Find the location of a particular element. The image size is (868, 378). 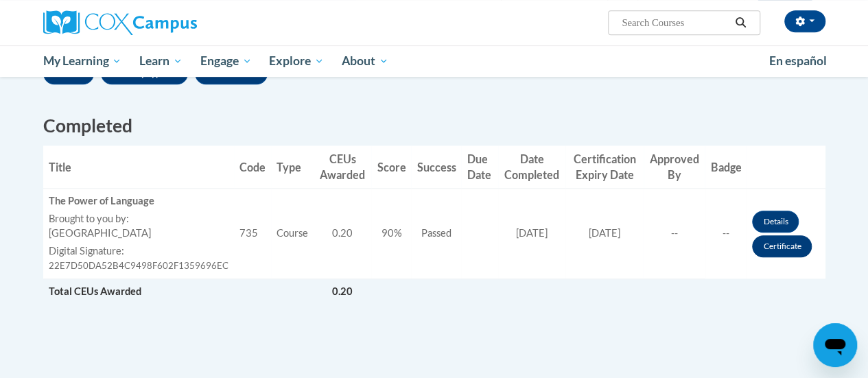

a: My Learning is located at coordinates (83, 61).